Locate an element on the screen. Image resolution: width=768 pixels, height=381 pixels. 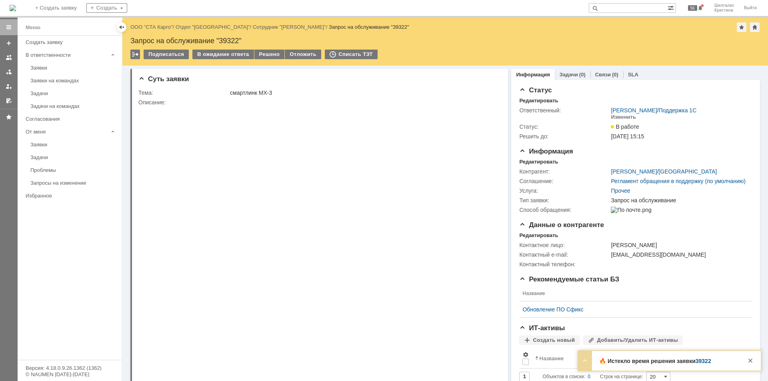
div: Ответственный: is located at coordinates (564, 110).